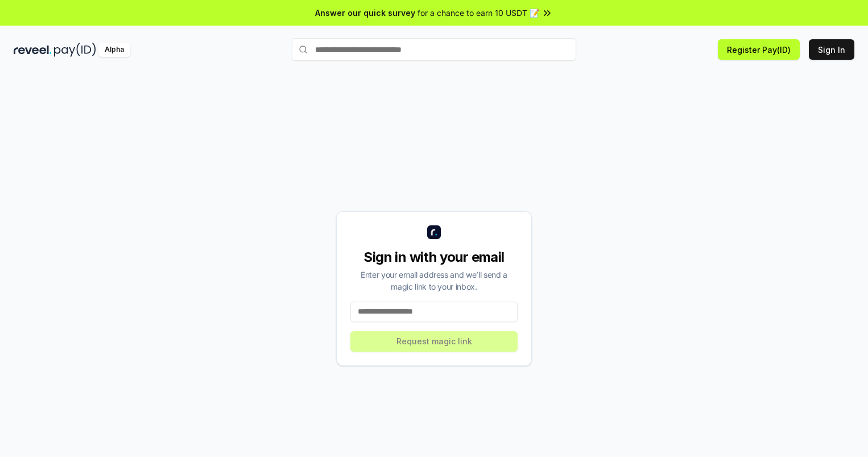 This screenshot has width=868, height=457. I want to click on button: Sign In, so click(832, 50).